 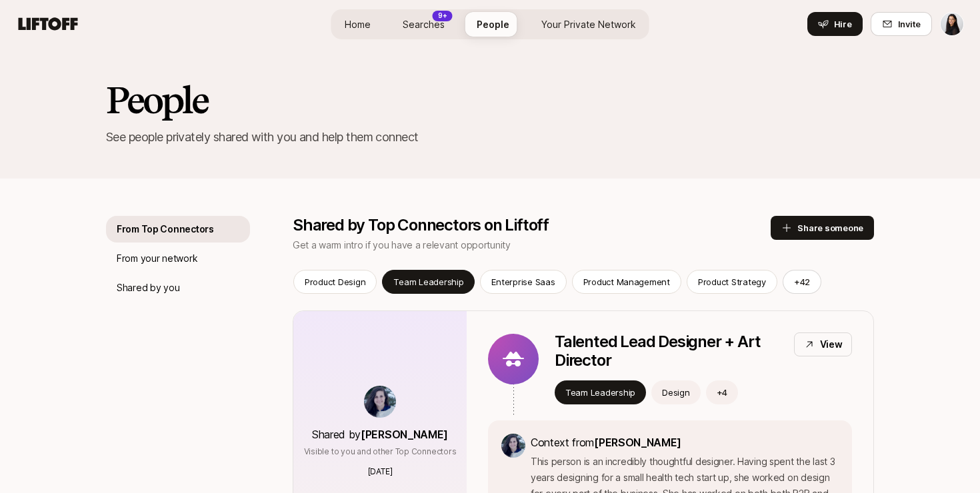 What do you see at coordinates (423, 24) in the screenshot?
I see `a: Searches9+` at bounding box center [423, 24].